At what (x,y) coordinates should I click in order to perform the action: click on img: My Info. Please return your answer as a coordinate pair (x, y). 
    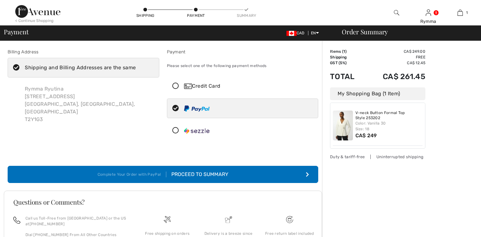
    Looking at the image, I should click on (428, 13).